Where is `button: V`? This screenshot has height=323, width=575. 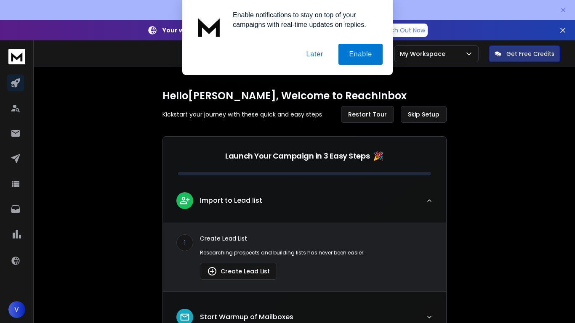 button: V is located at coordinates (17, 310).